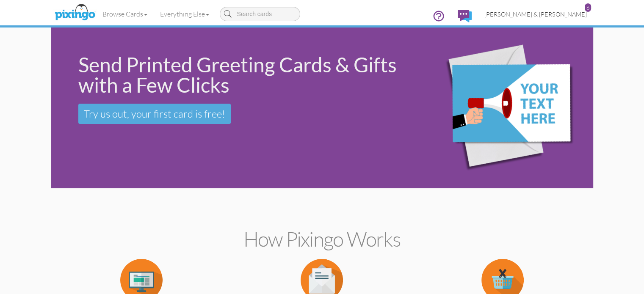  I want to click on a: Browse Cards, so click(125, 14).